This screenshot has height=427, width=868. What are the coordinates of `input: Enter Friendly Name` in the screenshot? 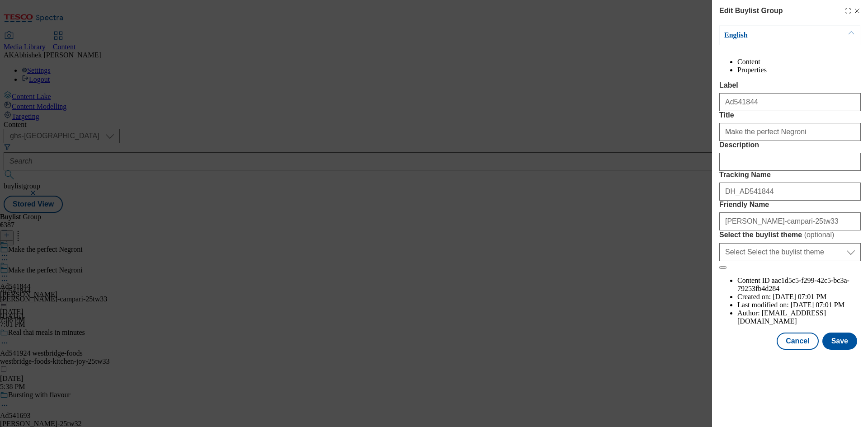 It's located at (790, 221).